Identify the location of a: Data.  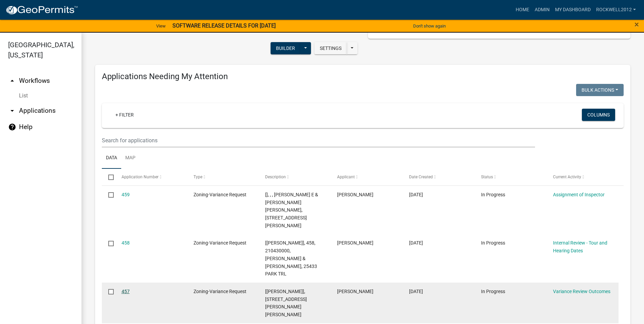
(111, 158).